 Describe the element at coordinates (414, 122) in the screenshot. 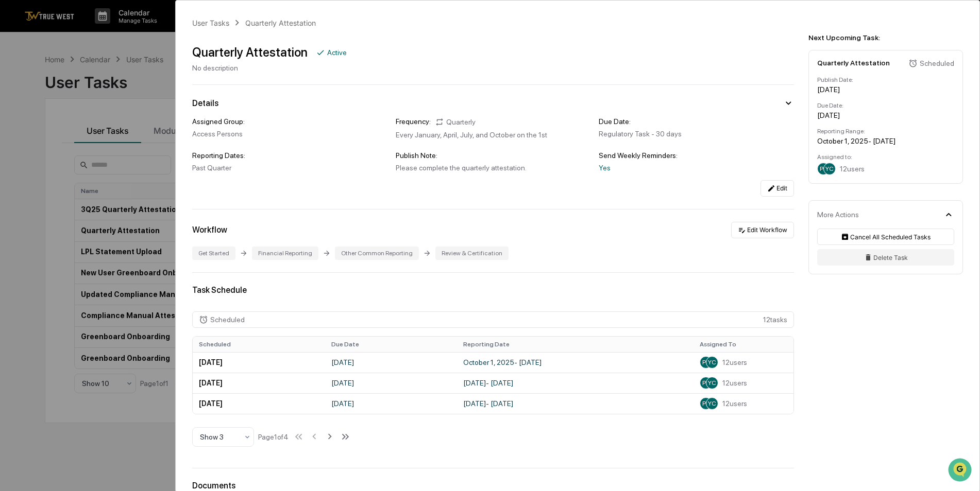

I see `div: Frequency:` at that location.